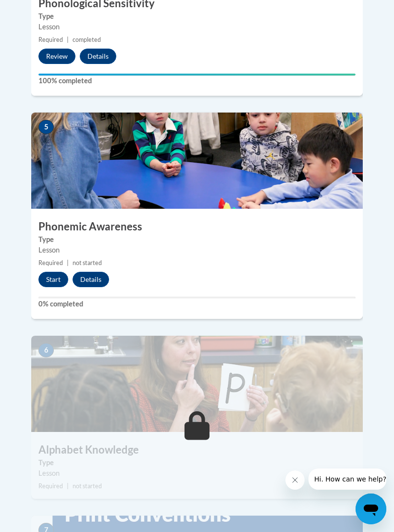  What do you see at coordinates (46, 127) in the screenshot?
I see `span: 5` at bounding box center [46, 127].